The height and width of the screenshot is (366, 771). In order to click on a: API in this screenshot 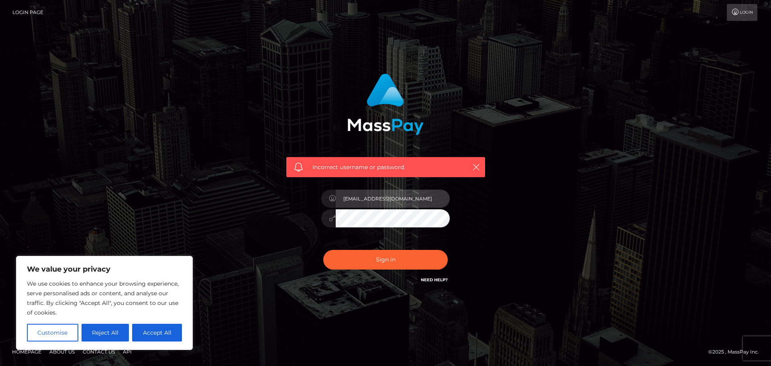, I will do `click(127, 351)`.